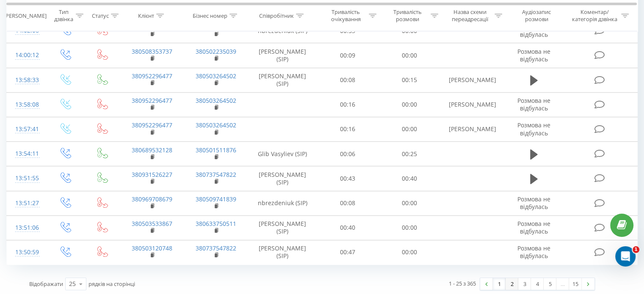  Describe the element at coordinates (462, 283) in the screenshot. I see `div: 1 - 25 з 365` at that location.